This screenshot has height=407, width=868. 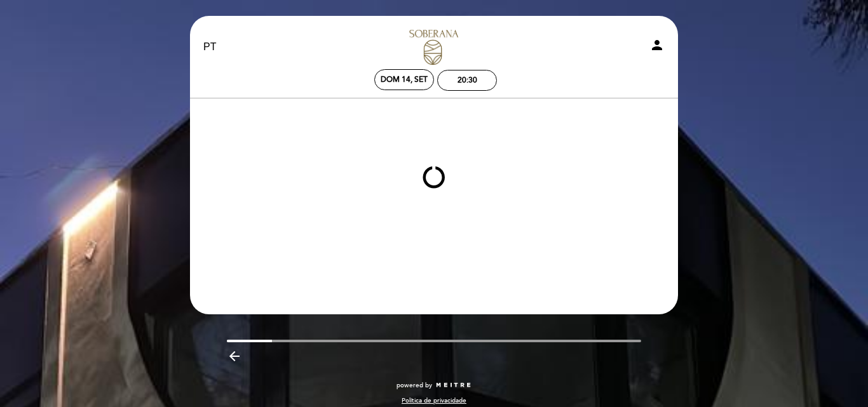 What do you see at coordinates (404, 80) in the screenshot?
I see `div: Dom 14, set` at bounding box center [404, 80].